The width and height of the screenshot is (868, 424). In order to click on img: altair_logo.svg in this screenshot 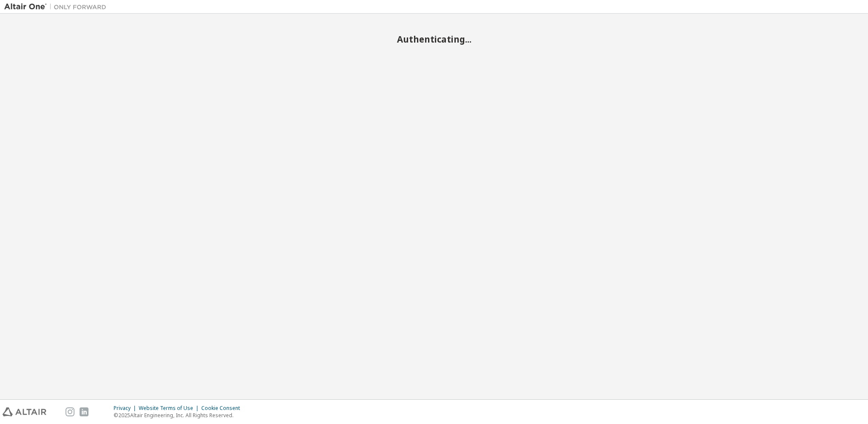, I will do `click(24, 412)`.